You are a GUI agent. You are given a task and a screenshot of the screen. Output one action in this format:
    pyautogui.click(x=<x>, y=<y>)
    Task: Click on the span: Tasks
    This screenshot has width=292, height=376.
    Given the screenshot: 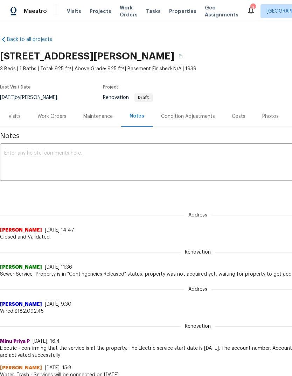 What is the action you would take?
    pyautogui.click(x=153, y=11)
    